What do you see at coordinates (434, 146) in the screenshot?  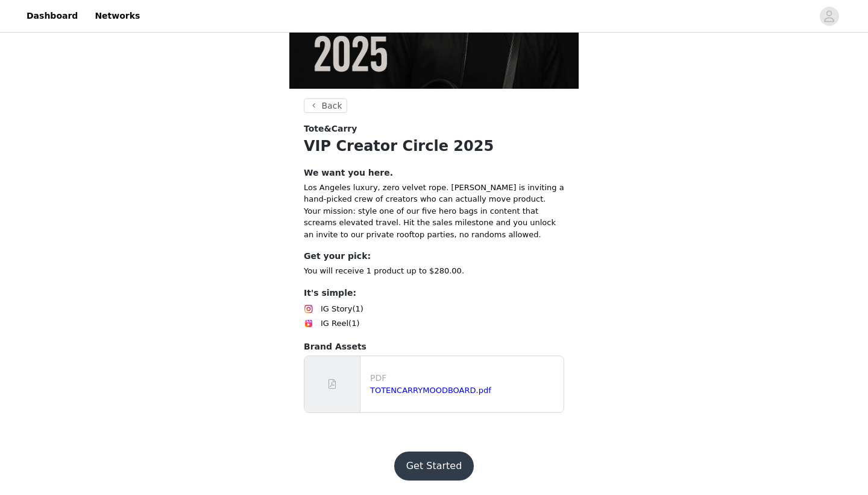 I see `h1: VIP Creator Circle 2025` at bounding box center [434, 146].